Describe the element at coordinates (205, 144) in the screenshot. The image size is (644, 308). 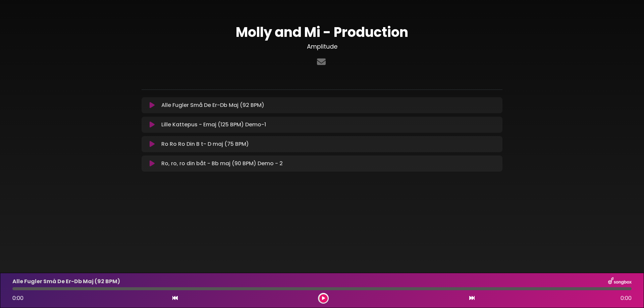
I see `p: Ro Ro Ro Din B t- D maj (75 BPM)` at that location.